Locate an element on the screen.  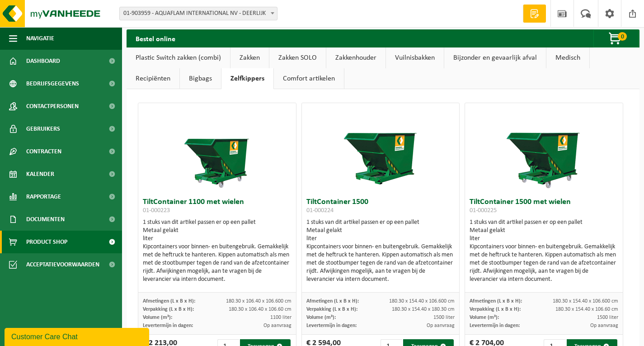
span: 01-000223 is located at coordinates (156, 210).